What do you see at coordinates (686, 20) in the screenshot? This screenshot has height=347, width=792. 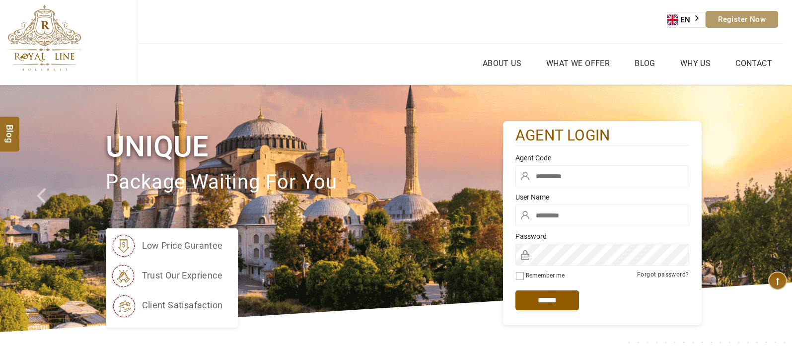 I see `div: Language` at bounding box center [686, 20].